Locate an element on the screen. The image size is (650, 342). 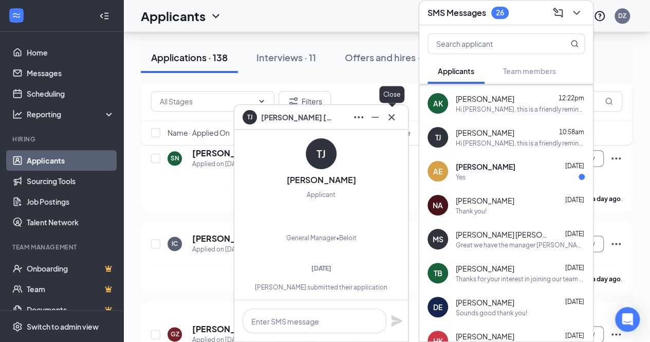
button: ChevronDown is located at coordinates (577, 13).